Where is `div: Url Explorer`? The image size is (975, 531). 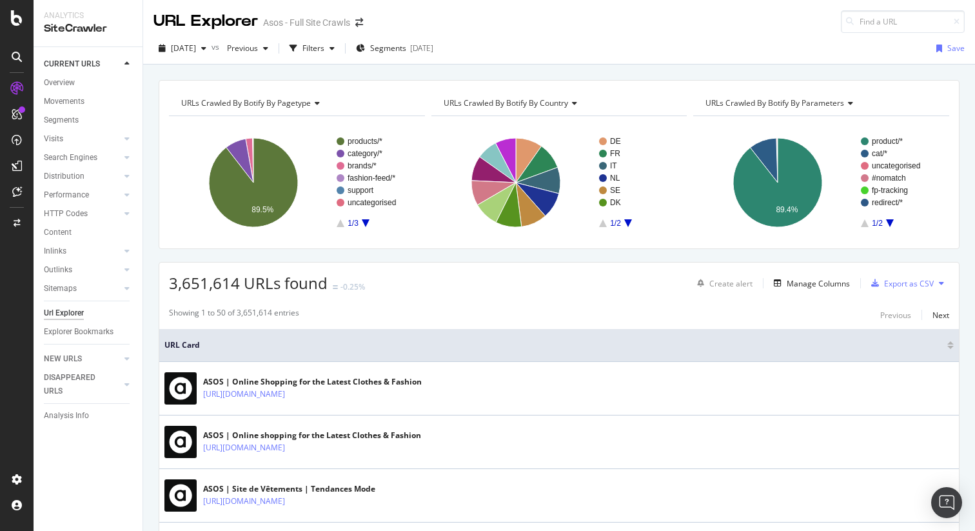 div: Url Explorer is located at coordinates (64, 313).